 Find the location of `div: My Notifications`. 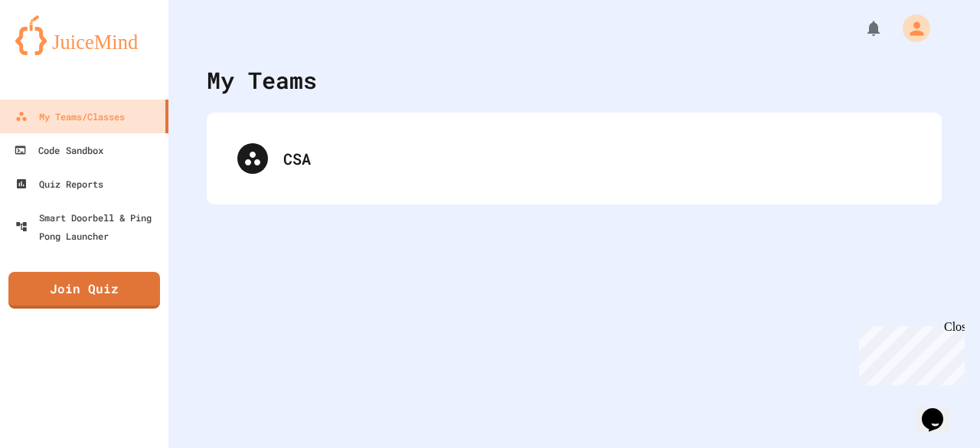

div: My Notifications is located at coordinates (862, 28).